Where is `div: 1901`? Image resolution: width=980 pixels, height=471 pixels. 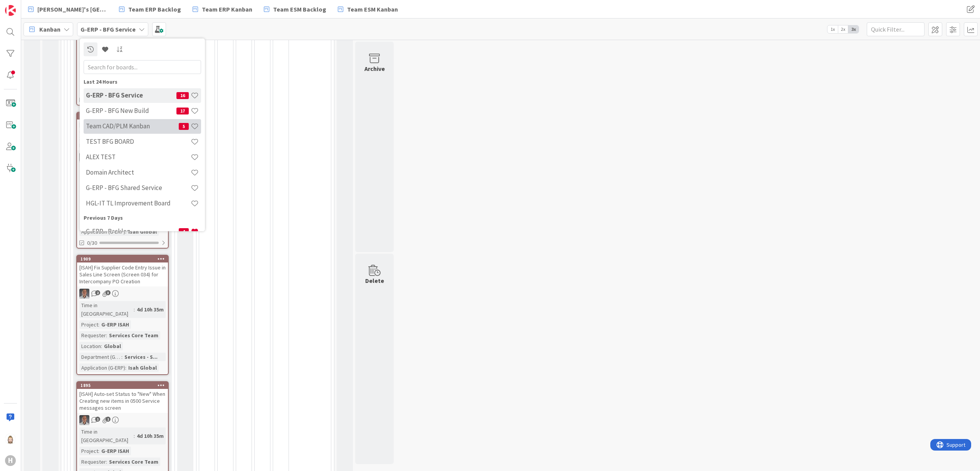 div: 1901 is located at coordinates (123, 116).